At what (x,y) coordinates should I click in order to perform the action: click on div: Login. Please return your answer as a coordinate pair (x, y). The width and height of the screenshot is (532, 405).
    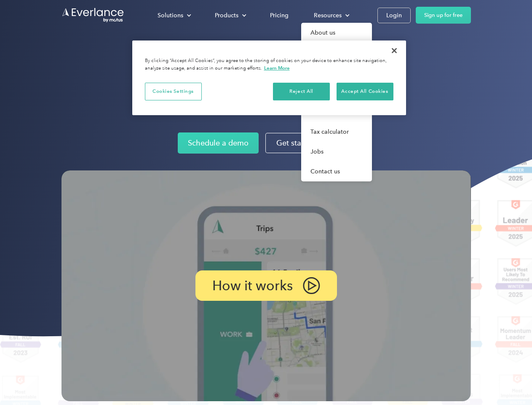
    Looking at the image, I should click on (394, 15).